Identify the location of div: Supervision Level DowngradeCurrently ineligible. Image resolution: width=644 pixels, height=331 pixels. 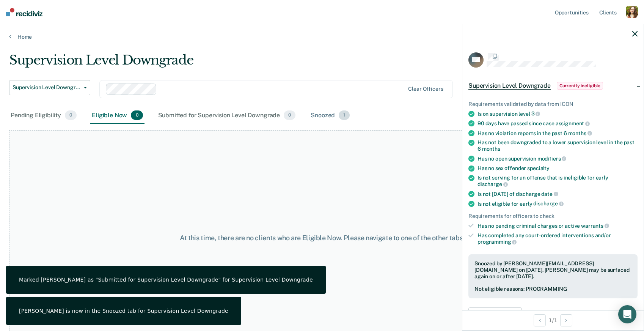
(554, 86).